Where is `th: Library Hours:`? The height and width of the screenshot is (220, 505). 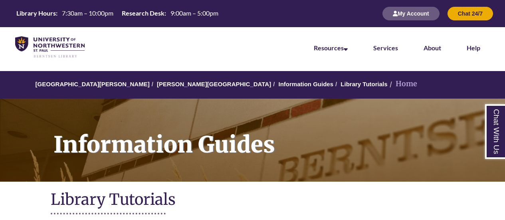
th: Library Hours: is located at coordinates (36, 13).